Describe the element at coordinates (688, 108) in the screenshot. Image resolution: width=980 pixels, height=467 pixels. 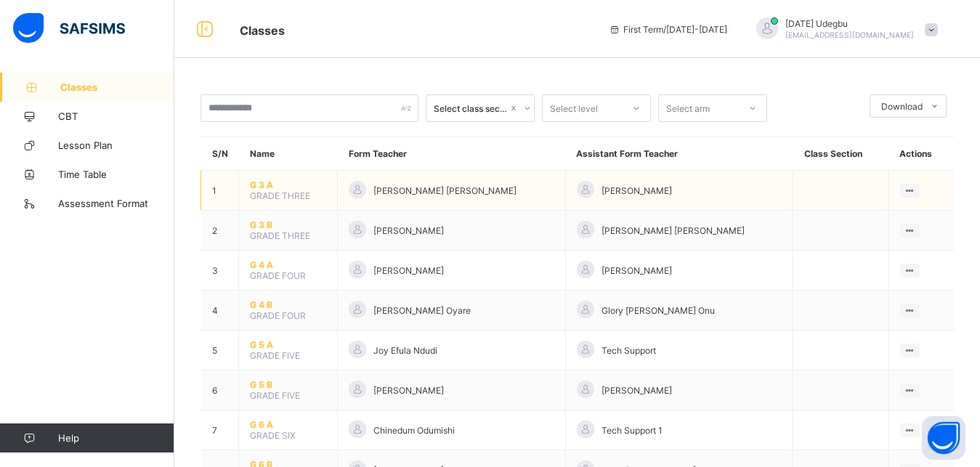
I see `div: Select arm` at that location.